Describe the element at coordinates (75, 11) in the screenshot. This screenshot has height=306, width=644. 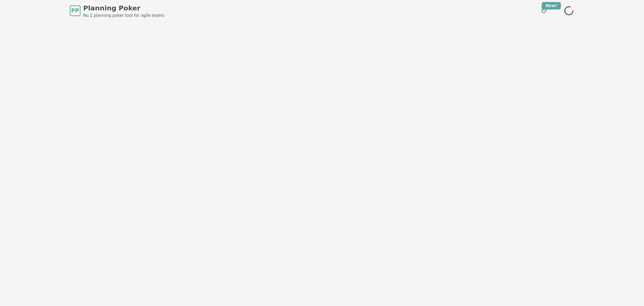
I see `span: PP` at that location.